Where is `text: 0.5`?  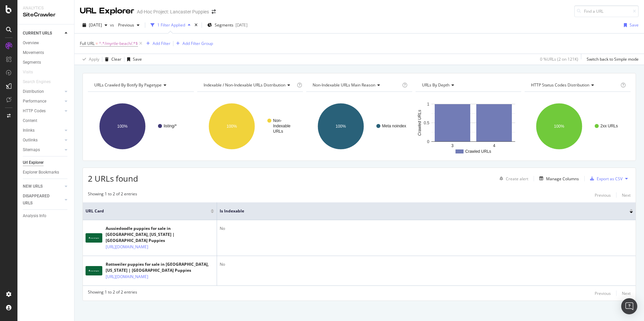
text: 0.5 is located at coordinates (426, 123).